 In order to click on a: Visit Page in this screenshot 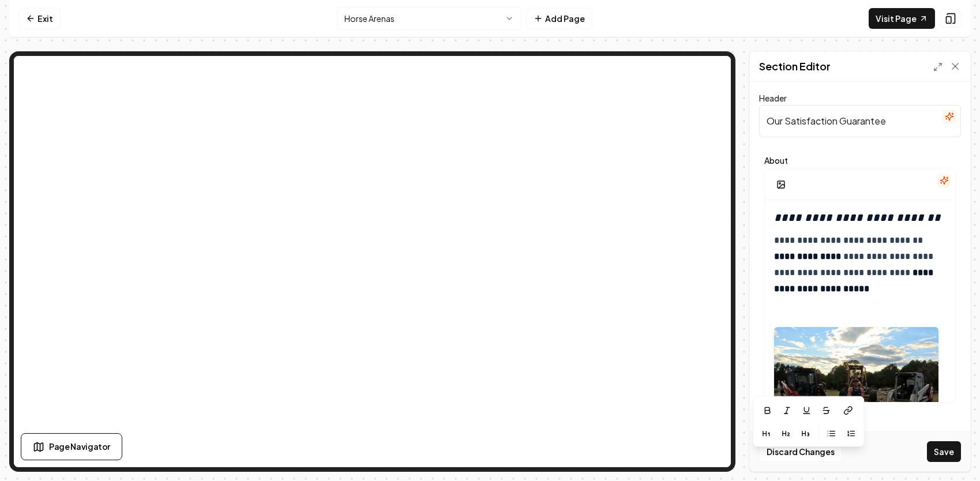, I will do `click(901, 18)`.